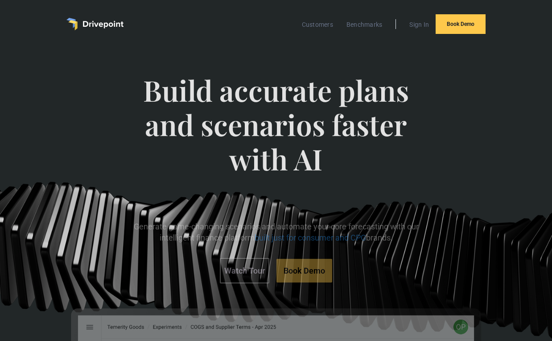 The image size is (552, 341). I want to click on span: Build accurate plans and scenarios faster with AI, so click(276, 133).